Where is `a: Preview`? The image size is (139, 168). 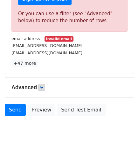 a: Preview is located at coordinates (41, 110).